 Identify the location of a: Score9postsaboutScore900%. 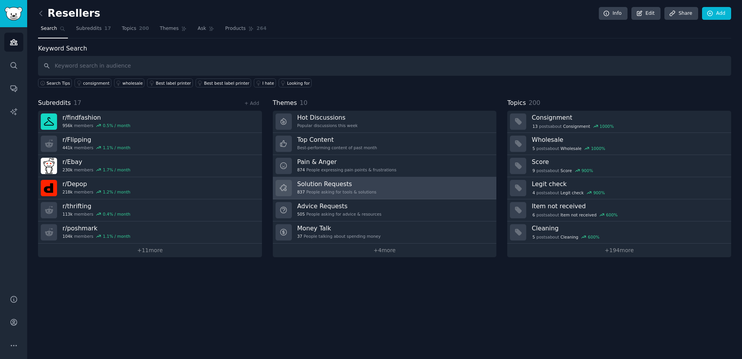
(619, 166).